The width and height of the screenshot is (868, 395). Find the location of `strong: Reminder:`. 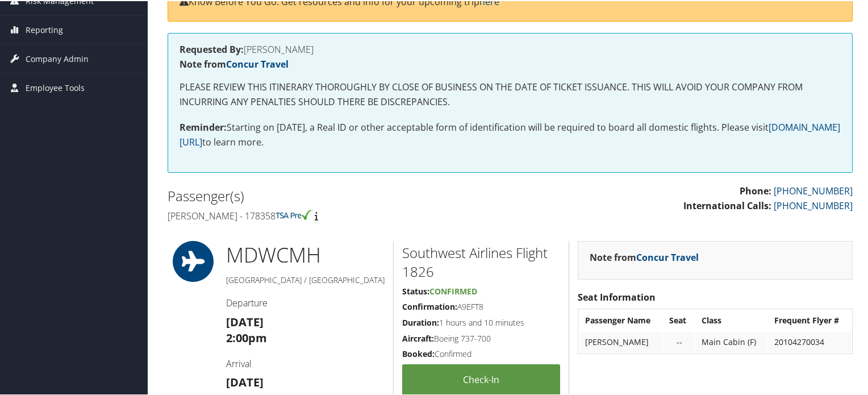

strong: Reminder: is located at coordinates (203, 126).